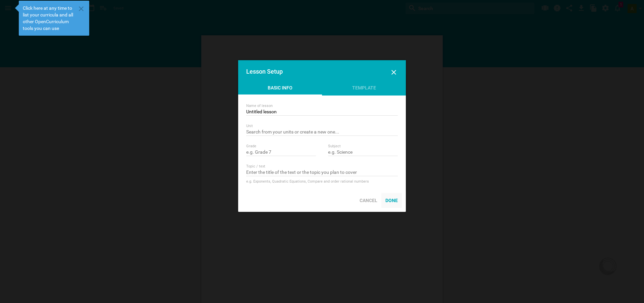 The width and height of the screenshot is (644, 303). I want to click on div: Topic / text, so click(322, 166).